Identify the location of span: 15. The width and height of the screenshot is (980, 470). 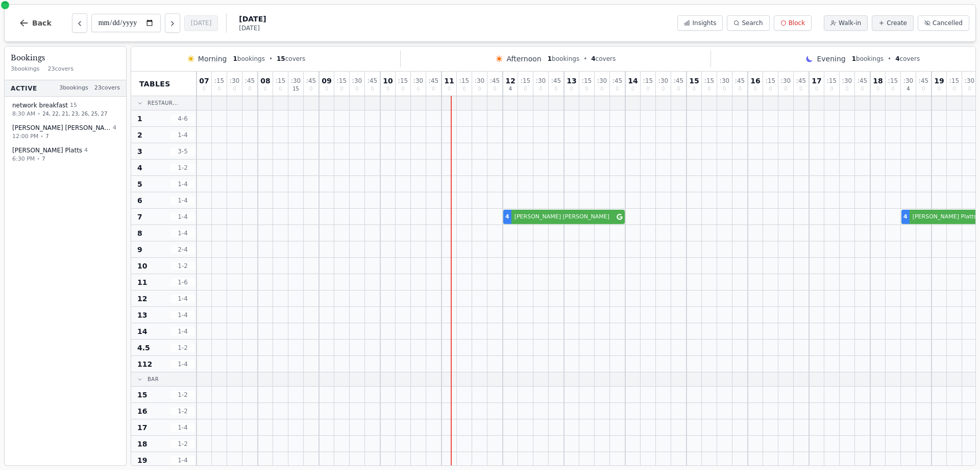
(74, 105).